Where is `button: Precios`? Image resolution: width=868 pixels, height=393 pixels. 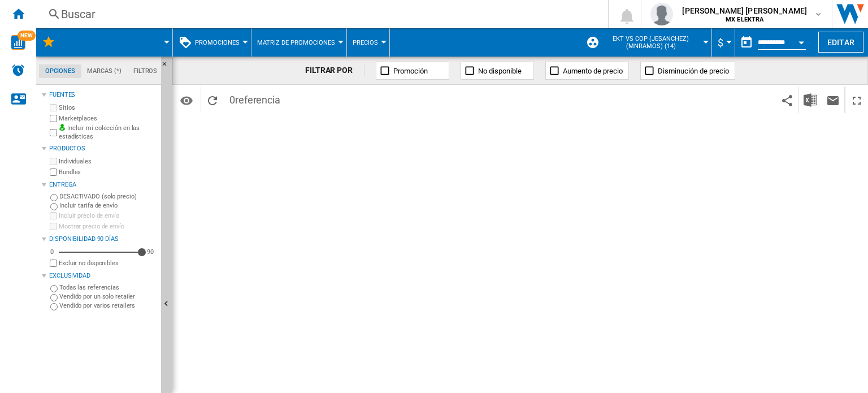 button: Precios is located at coordinates (368, 43).